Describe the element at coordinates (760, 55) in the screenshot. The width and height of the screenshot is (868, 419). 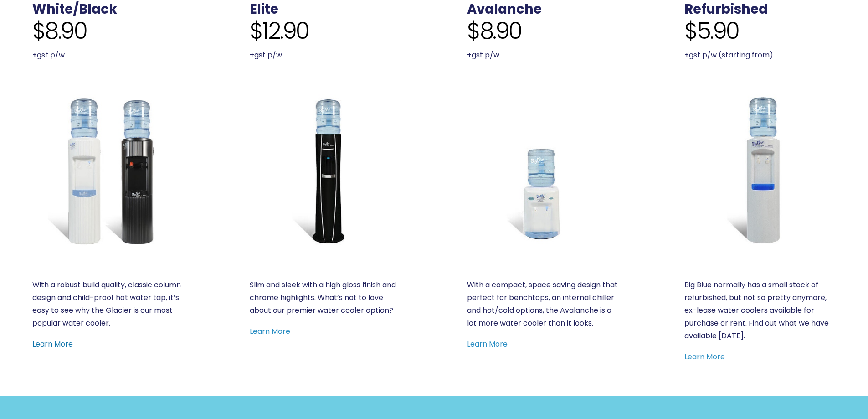
I see `p: +gst p/w (starting from)` at that location.